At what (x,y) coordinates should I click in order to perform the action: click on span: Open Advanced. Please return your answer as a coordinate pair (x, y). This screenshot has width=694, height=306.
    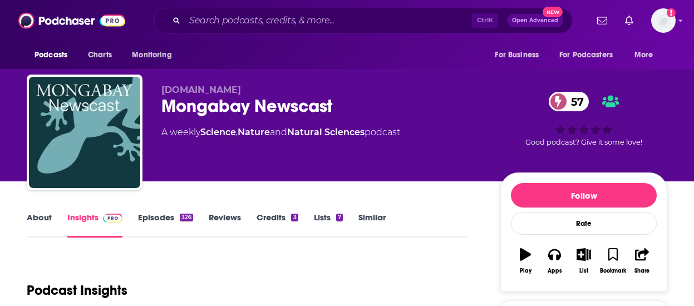
    Looking at the image, I should click on (535, 21).